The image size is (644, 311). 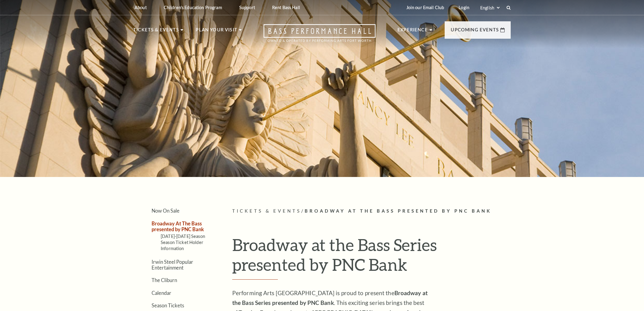 I want to click on a: Irwin Steel Popular Entertainment, so click(x=173, y=264).